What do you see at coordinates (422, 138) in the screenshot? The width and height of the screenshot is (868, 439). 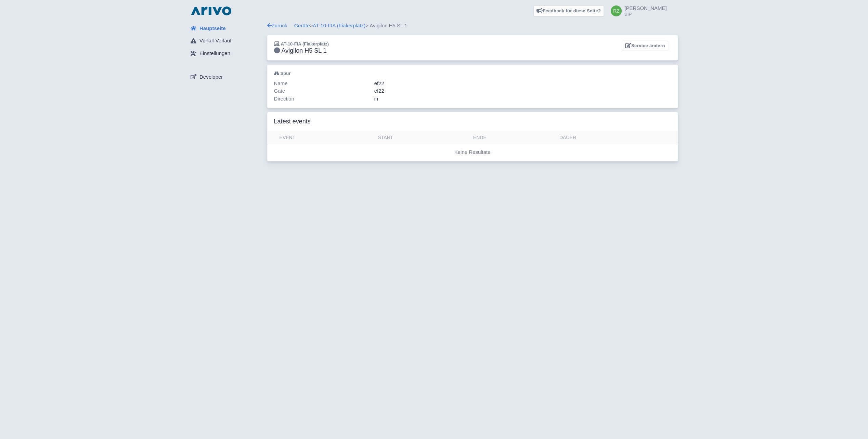 I see `th: Start` at bounding box center [422, 138].